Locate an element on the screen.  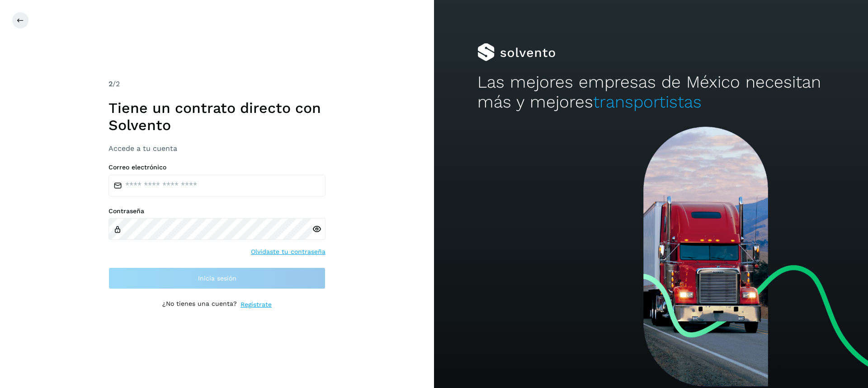
div: /2 is located at coordinates (217, 84).